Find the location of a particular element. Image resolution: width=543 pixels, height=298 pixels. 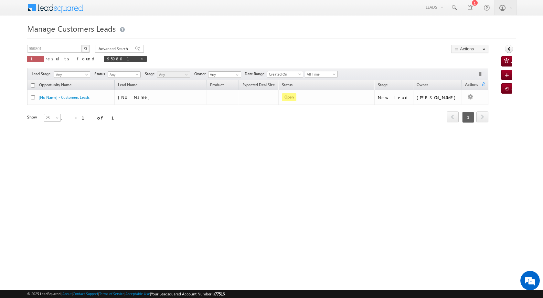

span: Advanced Search is located at coordinates (114, 49).